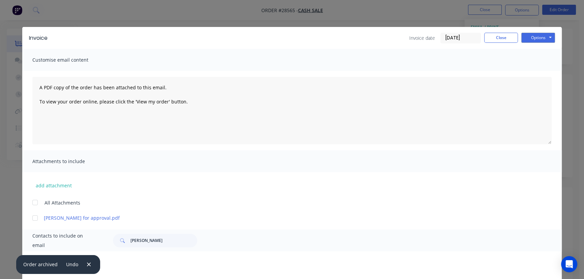  What do you see at coordinates (62, 203) in the screenshot?
I see `span: All Attachments` at bounding box center [62, 203].